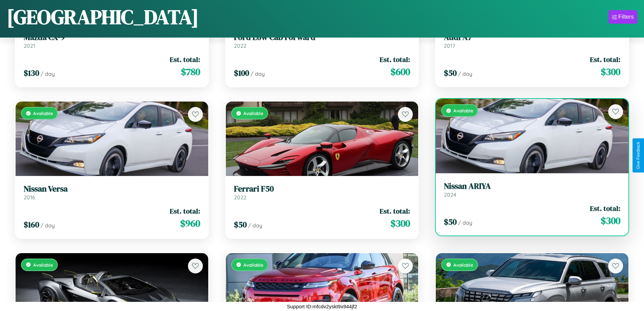 The height and width of the screenshot is (311, 644). Describe the element at coordinates (532, 186) in the screenshot. I see `h3: Nissan ARIYA` at that location.